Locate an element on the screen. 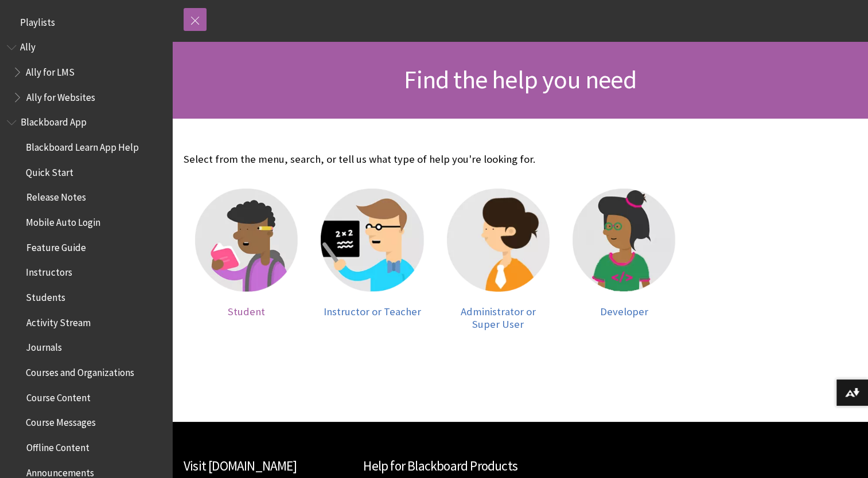  img: Student is located at coordinates (246, 239).